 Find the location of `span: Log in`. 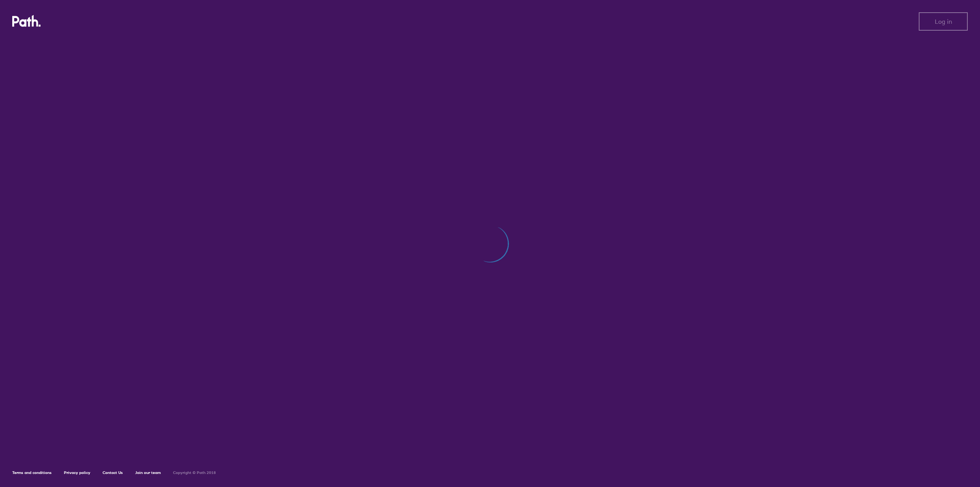

span: Log in is located at coordinates (943, 21).